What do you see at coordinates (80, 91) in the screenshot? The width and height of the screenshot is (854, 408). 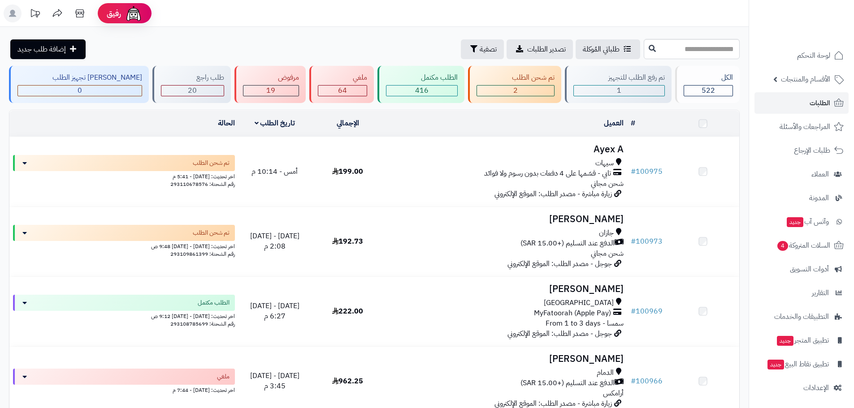 I see `div: 0` at bounding box center [80, 91].